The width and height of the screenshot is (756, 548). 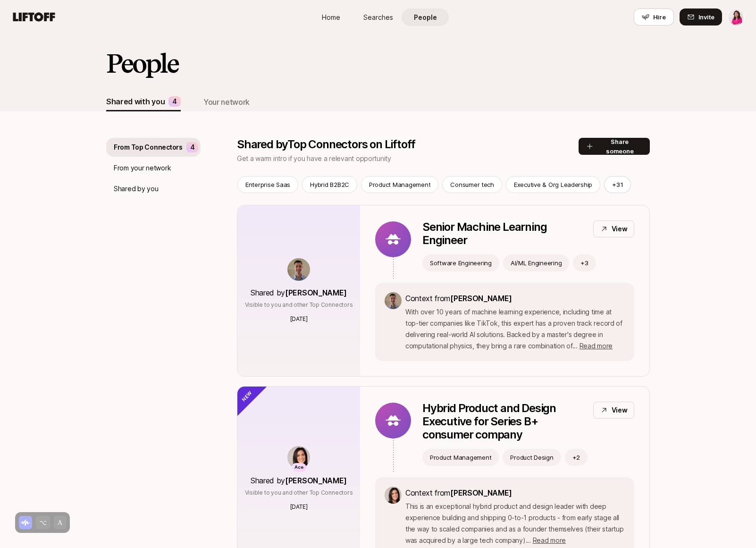 I want to click on div: Your network, so click(x=227, y=102).